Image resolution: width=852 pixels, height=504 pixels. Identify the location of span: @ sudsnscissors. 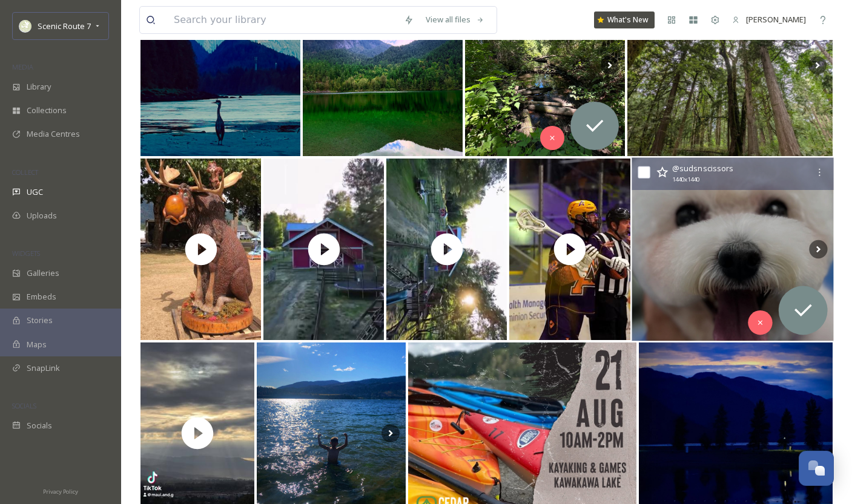
(702, 168).